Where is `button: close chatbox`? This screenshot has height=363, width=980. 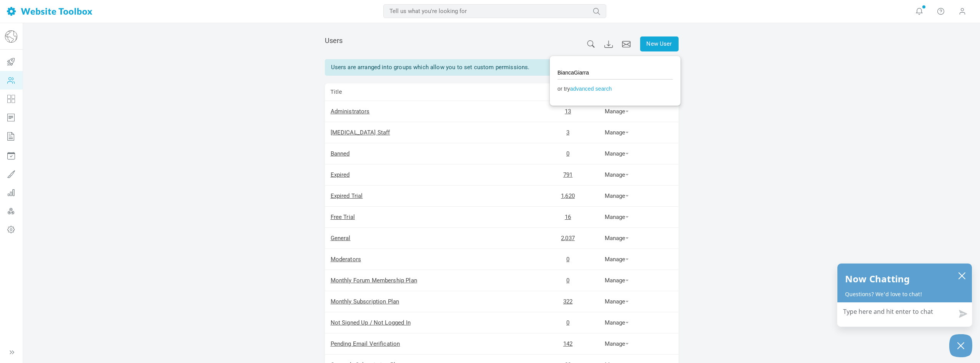 button: close chatbox is located at coordinates (962, 275).